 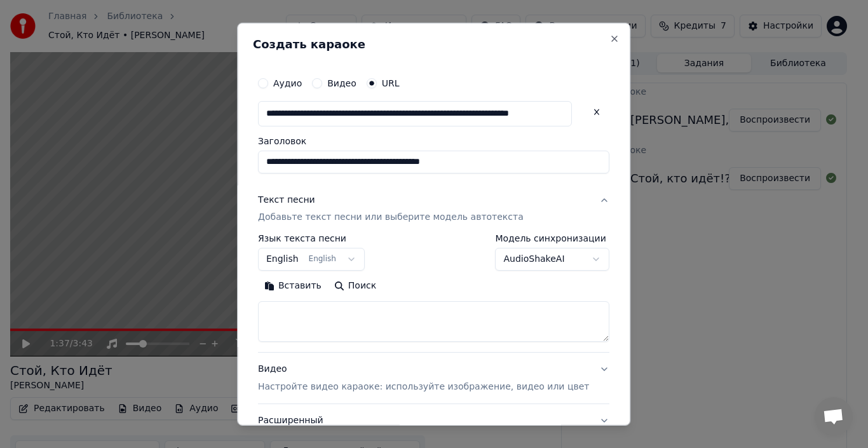 What do you see at coordinates (423, 378) in the screenshot?
I see `div: Видео` at bounding box center [423, 378].